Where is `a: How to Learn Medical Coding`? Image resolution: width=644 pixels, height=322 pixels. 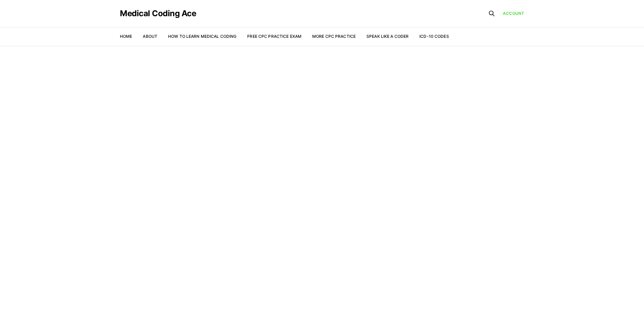
a: How to Learn Medical Coding is located at coordinates (202, 36).